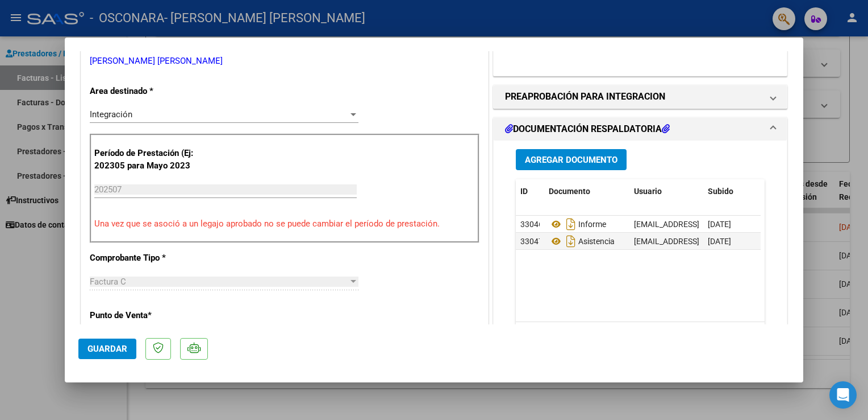 This screenshot has width=868, height=420. What do you see at coordinates (789, 191) in the screenshot?
I see `datatable-header-cell: Acción` at bounding box center [789, 191].